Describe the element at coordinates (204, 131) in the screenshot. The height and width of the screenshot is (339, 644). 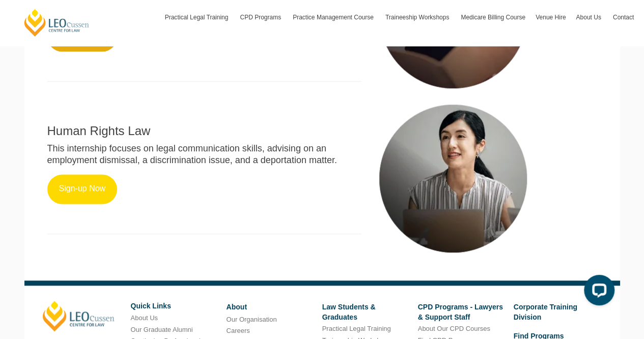
I see `h2: Human Rights Law` at that location.